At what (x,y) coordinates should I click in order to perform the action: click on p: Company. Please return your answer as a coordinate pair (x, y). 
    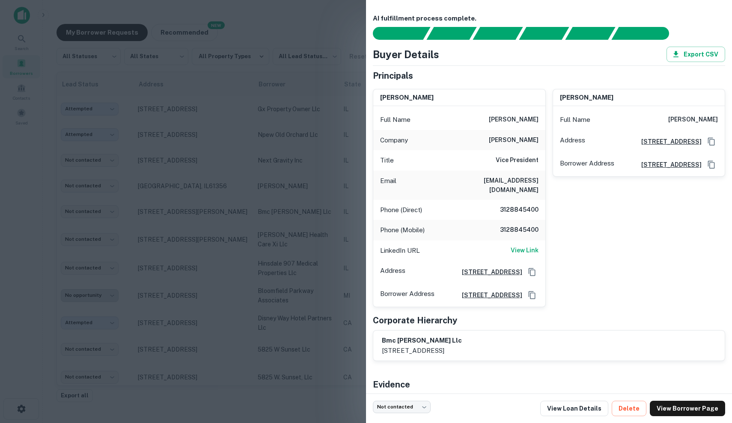
    Looking at the image, I should click on (394, 140).